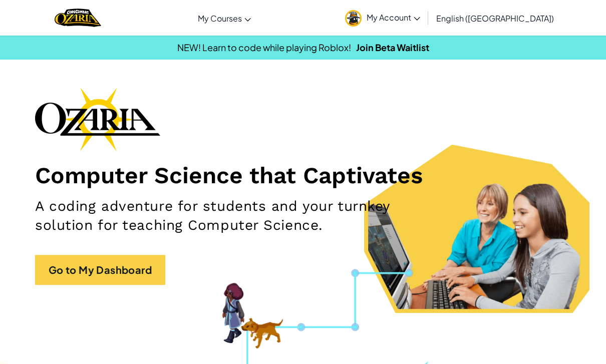 Image resolution: width=606 pixels, height=364 pixels. Describe the element at coordinates (264, 47) in the screenshot. I see `span: NEW! Learn to code while playing Roblox!` at that location.